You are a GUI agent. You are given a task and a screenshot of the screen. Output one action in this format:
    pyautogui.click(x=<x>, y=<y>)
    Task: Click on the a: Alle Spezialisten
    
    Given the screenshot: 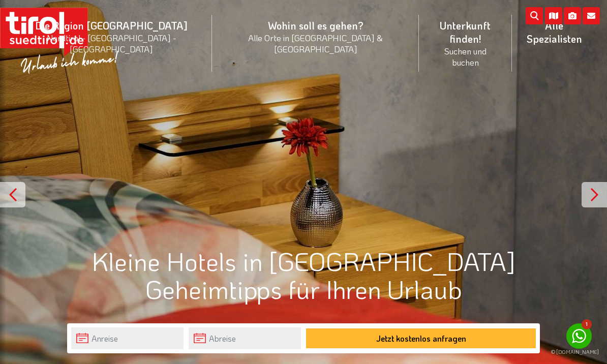 What is the action you would take?
    pyautogui.click(x=554, y=32)
    